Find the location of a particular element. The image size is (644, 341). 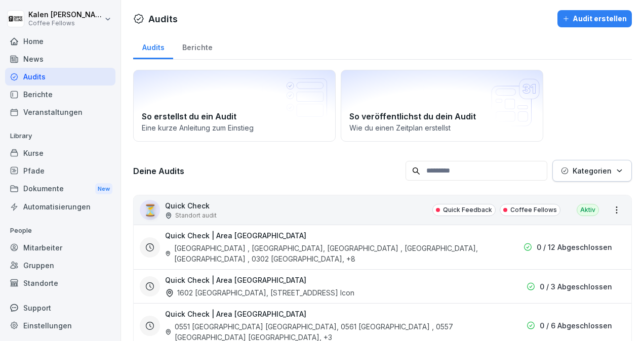

a: Standorte is located at coordinates (60, 283).